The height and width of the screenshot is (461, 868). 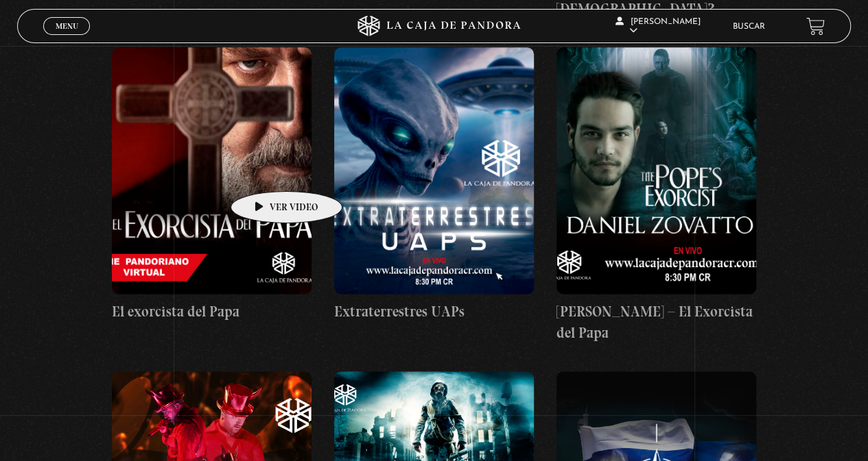 I want to click on a: Extraterrestres UAPs, so click(x=434, y=185).